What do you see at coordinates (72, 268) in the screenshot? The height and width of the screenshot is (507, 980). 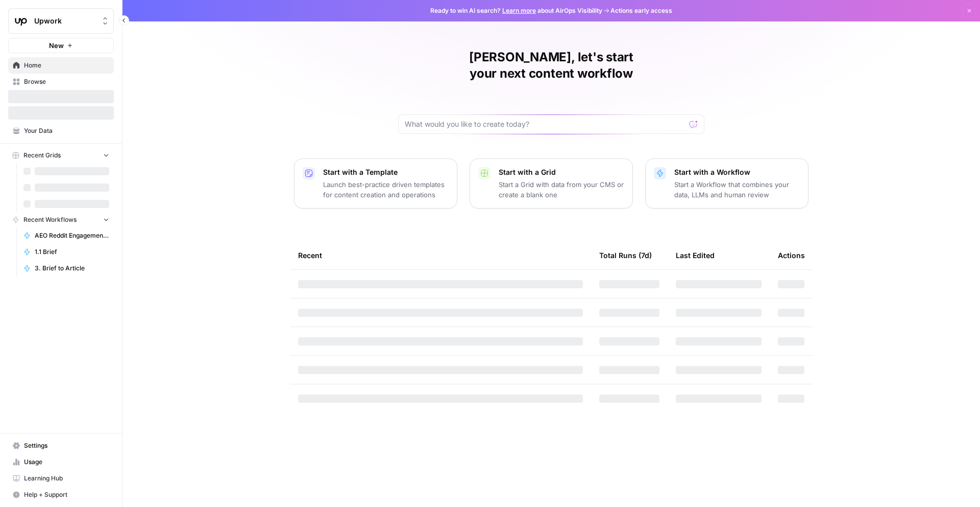 I see `span: 3. Brief to Article` at bounding box center [72, 268].